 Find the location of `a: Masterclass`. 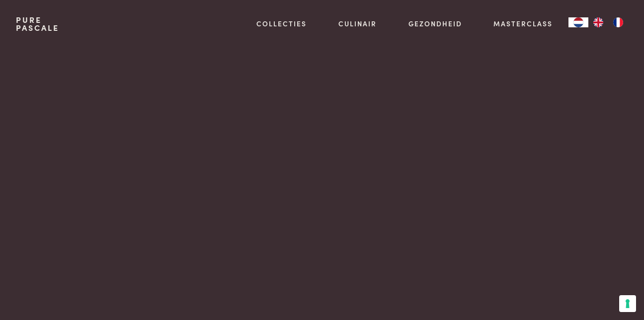

a: Masterclass is located at coordinates (523, 23).